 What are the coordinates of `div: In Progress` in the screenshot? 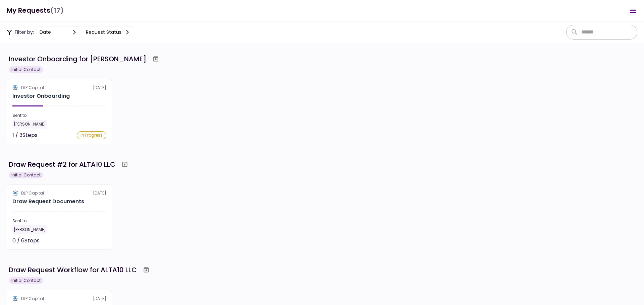 It's located at (92, 135).